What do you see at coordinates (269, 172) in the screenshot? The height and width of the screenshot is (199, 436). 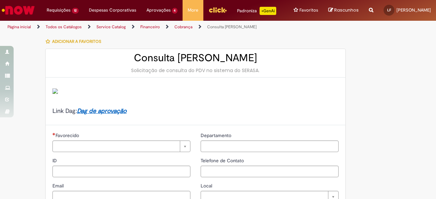 I see `input: Telefone de Contato` at bounding box center [269, 172].